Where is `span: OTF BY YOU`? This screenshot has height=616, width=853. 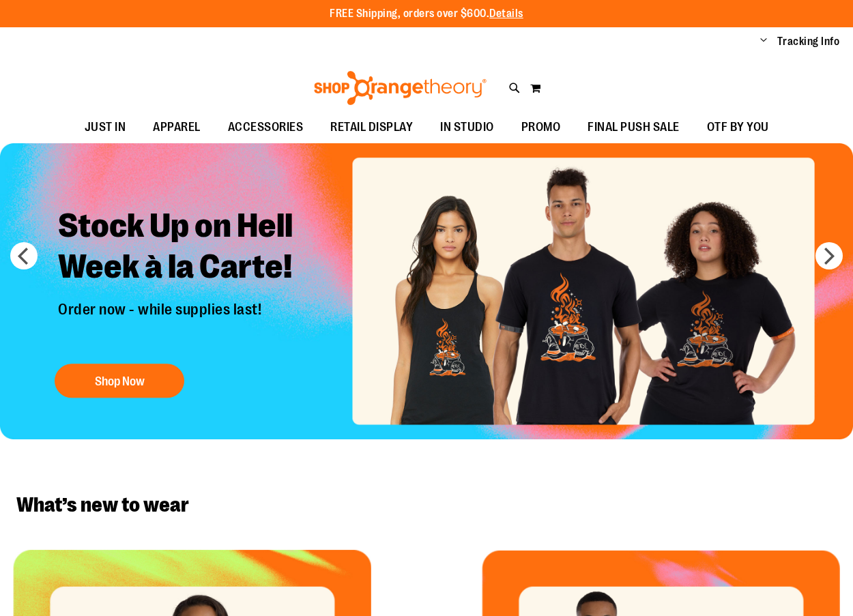 span: OTF BY YOU is located at coordinates (737, 127).